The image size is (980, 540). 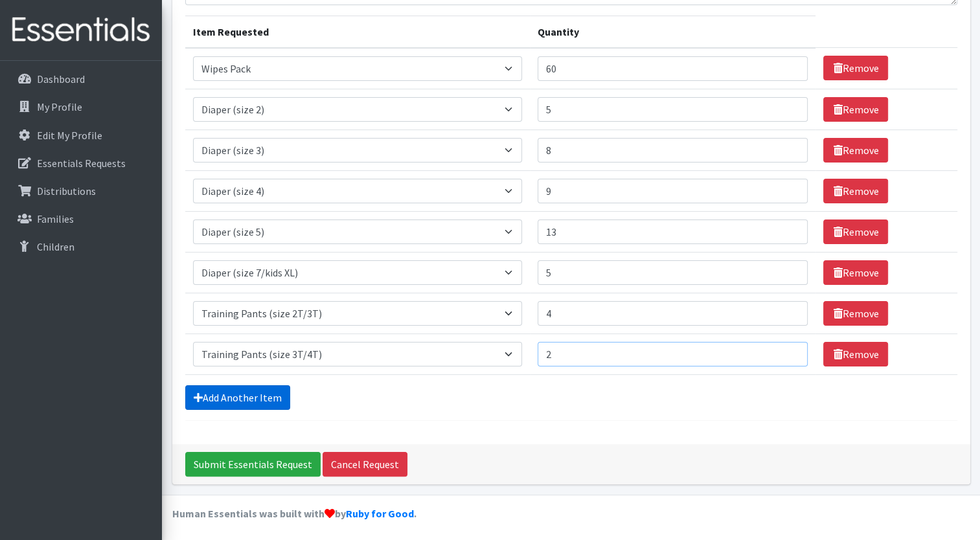 What do you see at coordinates (69, 135) in the screenshot?
I see `p: Edit My Profile` at bounding box center [69, 135].